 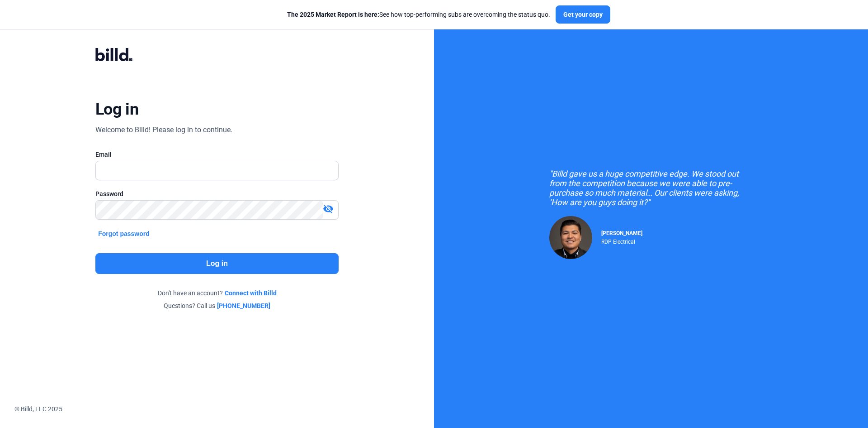 I want to click on div: Don't have an account?, so click(x=217, y=293).